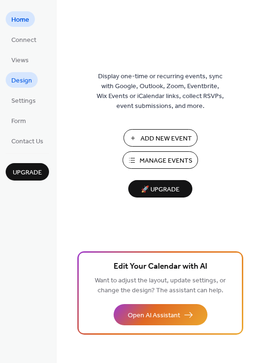 This screenshot has width=264, height=363. Describe the element at coordinates (160, 190) in the screenshot. I see `span: 🚀 Upgrade` at that location.